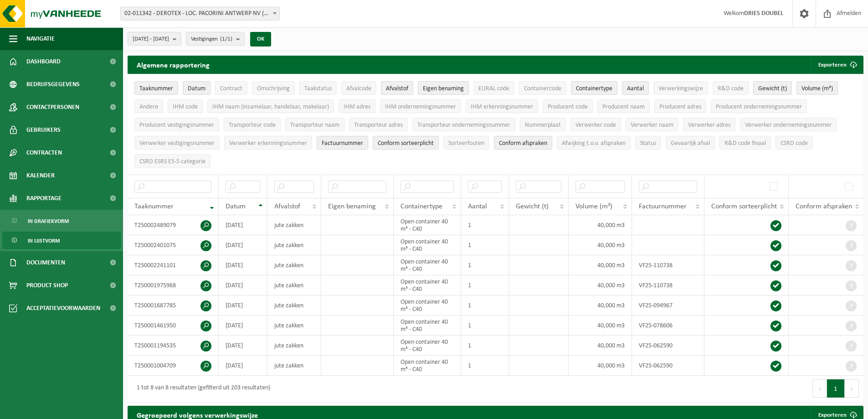 This screenshot has height=419, width=868. Describe the element at coordinates (174, 326) in the screenshot. I see `td: T250001461950` at that location.